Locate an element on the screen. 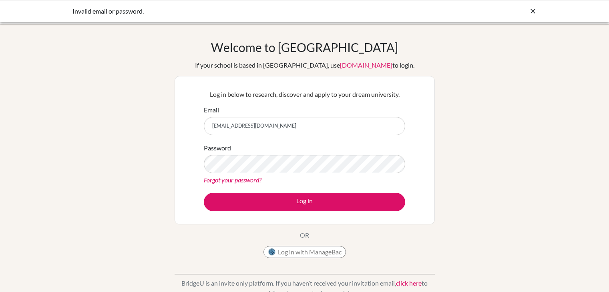  a: click here is located at coordinates (409, 283).